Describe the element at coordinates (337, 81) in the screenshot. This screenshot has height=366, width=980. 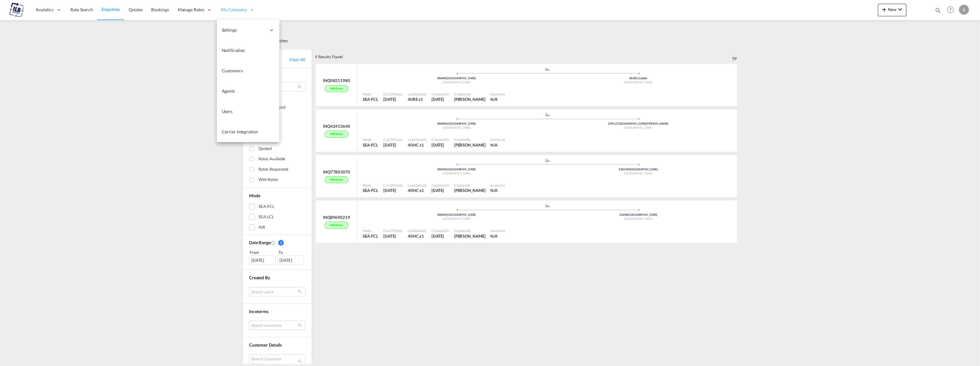
I see `div: INQ58211980` at that location.